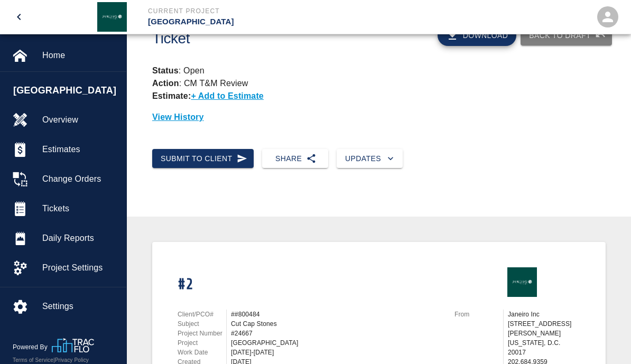 The image size is (631, 364). What do you see at coordinates (477, 35) in the screenshot?
I see `button: Download` at bounding box center [477, 35].